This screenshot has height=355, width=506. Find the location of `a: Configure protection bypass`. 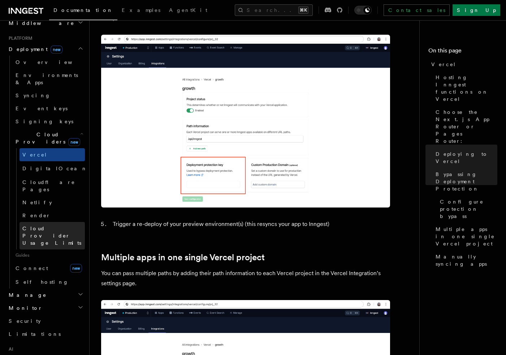

a: Configure protection bypass is located at coordinates (467, 209).